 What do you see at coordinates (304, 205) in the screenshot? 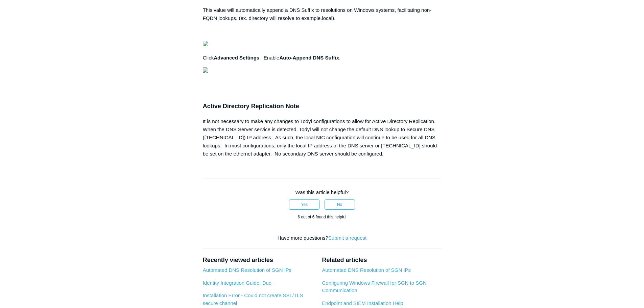
I see `button: This article was helpful` at bounding box center [304, 205].